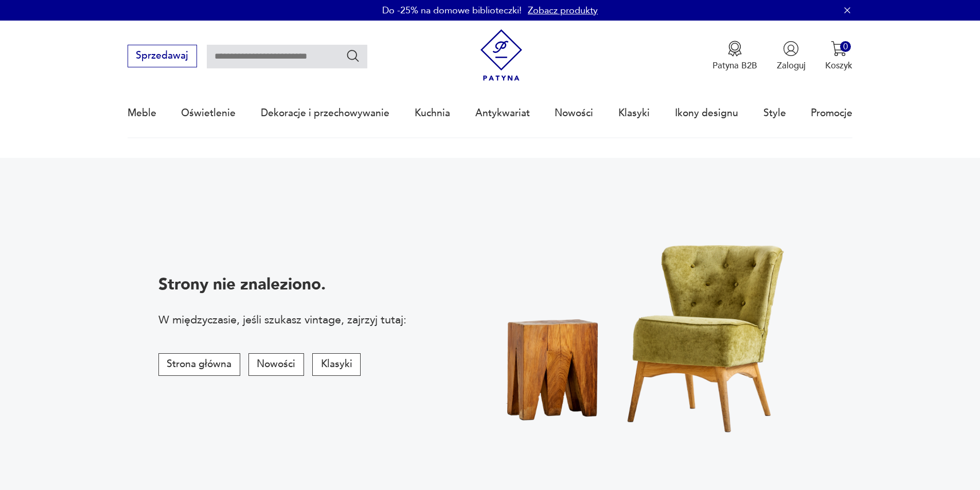 This screenshot has width=980, height=490. Describe the element at coordinates (282, 285) in the screenshot. I see `p: Strony nie znaleziono.` at that location.